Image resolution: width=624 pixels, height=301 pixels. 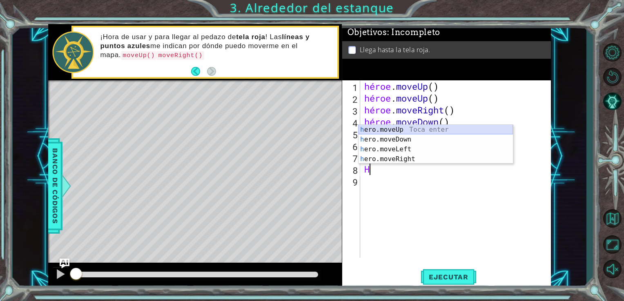 What do you see at coordinates (355, 87) in the screenshot?
I see `font: 1` at bounding box center [355, 87].